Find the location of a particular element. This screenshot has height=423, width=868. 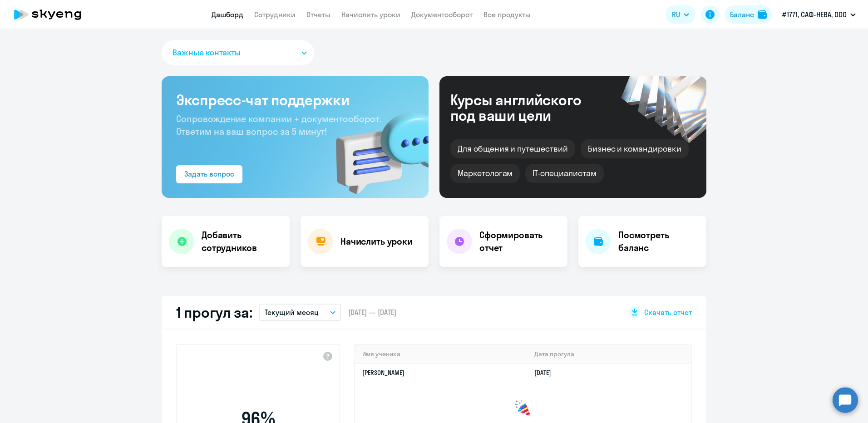

button: #1771, САФ-НЕВА, ООО is located at coordinates (819, 14).